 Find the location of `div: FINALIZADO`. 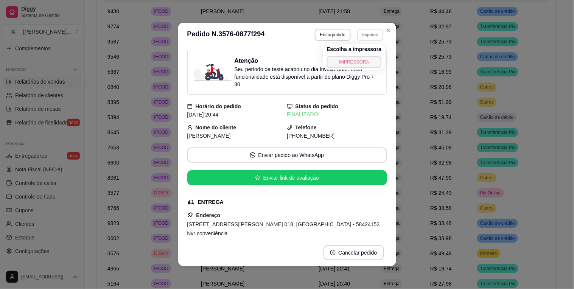

div: FINALIZADO is located at coordinates (337, 114).